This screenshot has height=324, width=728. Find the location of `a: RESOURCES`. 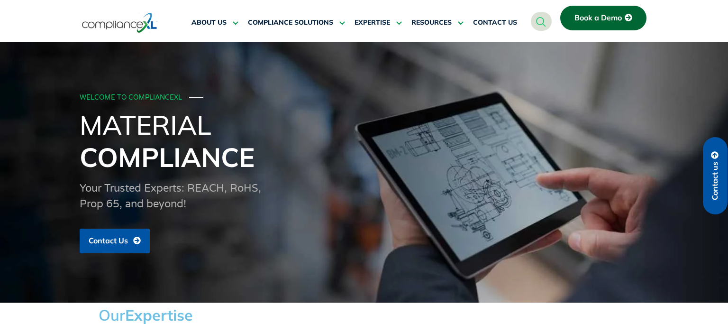

a: RESOURCES is located at coordinates (438, 23).